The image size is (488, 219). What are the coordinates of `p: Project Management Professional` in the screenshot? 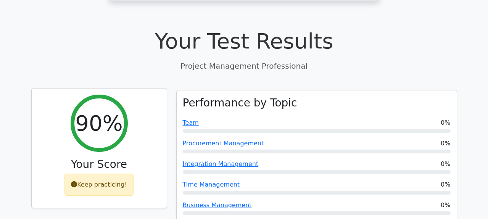 It's located at (244, 66).